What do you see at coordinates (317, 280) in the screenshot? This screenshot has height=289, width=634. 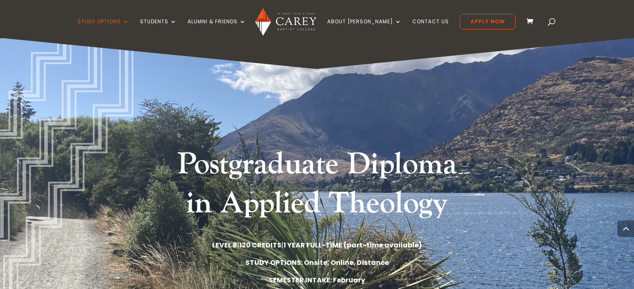 I see `strong: SEMESTER INTAKE: February` at bounding box center [317, 280].